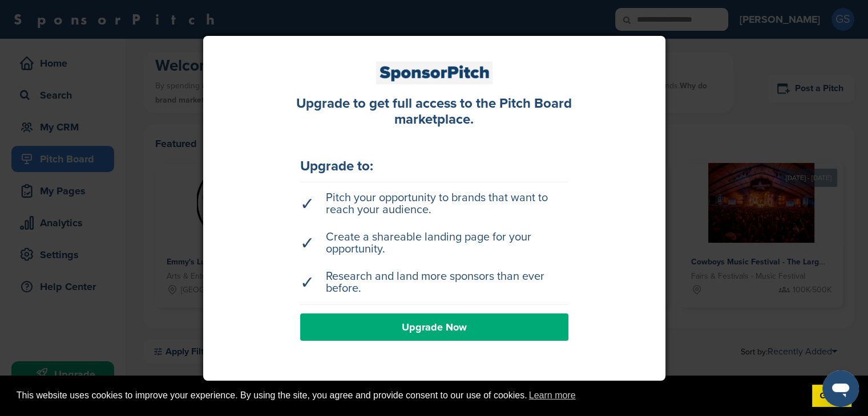  Describe the element at coordinates (434, 244) in the screenshot. I see `li: Create a shareable landing page for your opportunity.` at that location.